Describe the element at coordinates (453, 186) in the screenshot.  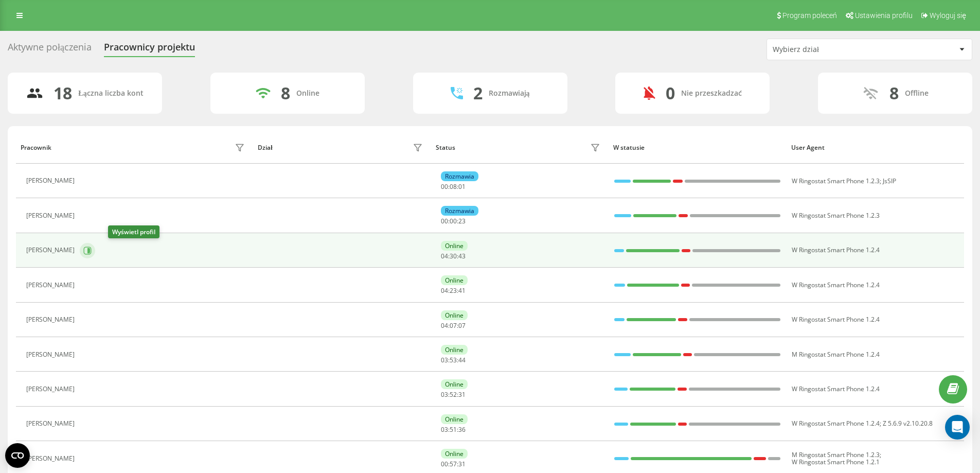
I see `span: 08` at that location.